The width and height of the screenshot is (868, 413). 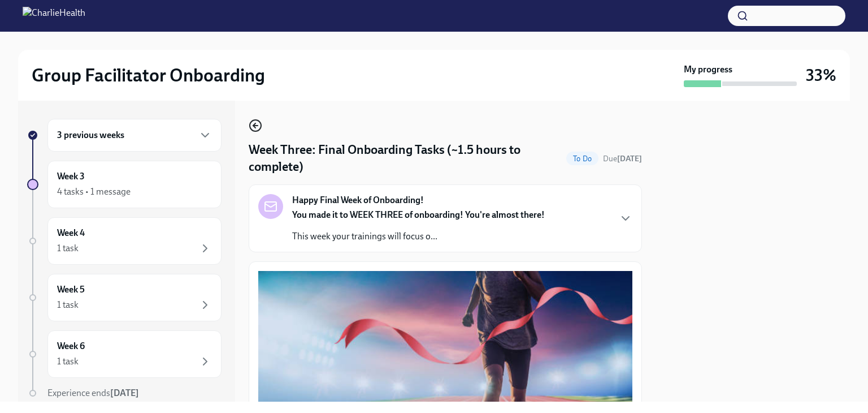 What do you see at coordinates (419, 236) in the screenshot?
I see `p: This week your trainings will focus o...` at bounding box center [419, 236].